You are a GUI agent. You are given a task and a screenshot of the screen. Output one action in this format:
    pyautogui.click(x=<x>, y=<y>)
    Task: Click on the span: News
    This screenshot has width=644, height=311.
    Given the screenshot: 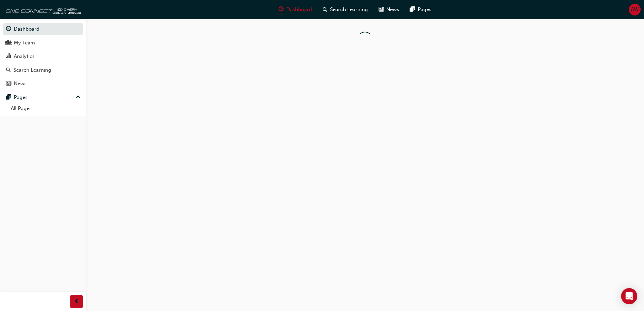 What is the action you would take?
    pyautogui.click(x=393, y=10)
    